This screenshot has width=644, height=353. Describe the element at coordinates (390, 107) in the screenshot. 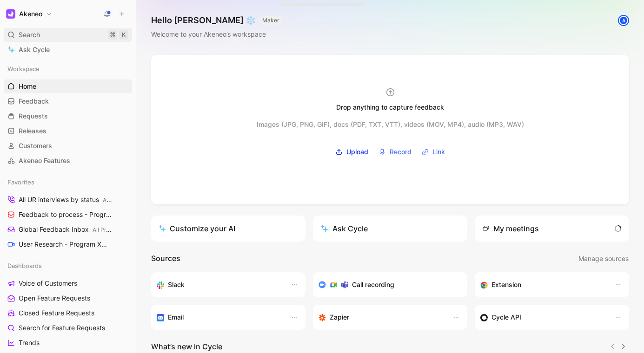

I see `div: Drop anything to capture feedback` at that location.